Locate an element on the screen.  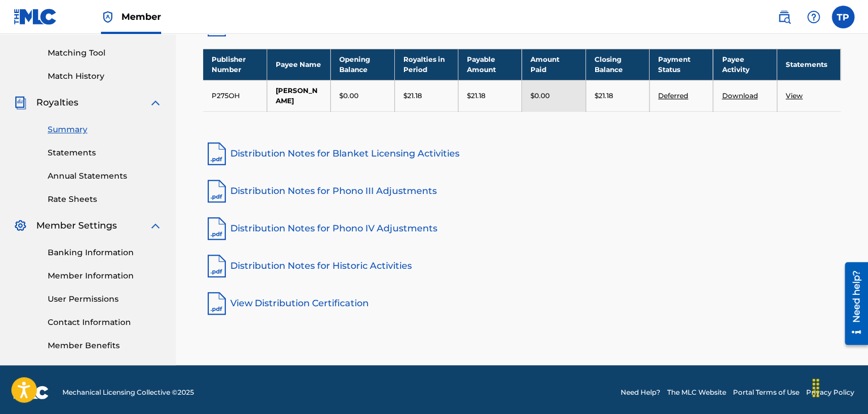
th: Statements is located at coordinates (809, 64).